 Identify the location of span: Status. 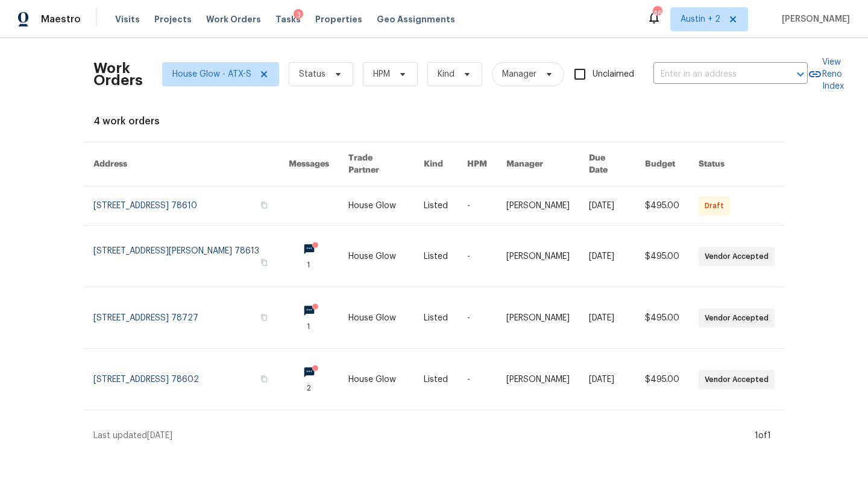
(312, 74).